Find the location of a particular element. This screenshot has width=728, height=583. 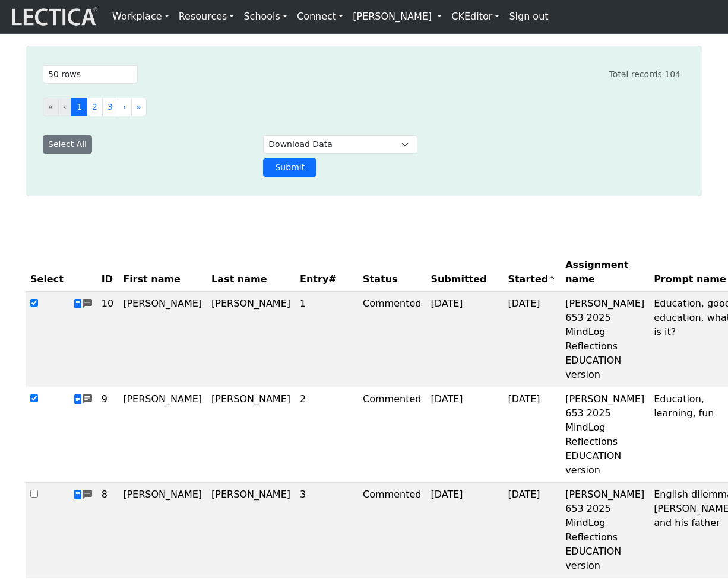

span: Submitted is located at coordinates (458, 280).